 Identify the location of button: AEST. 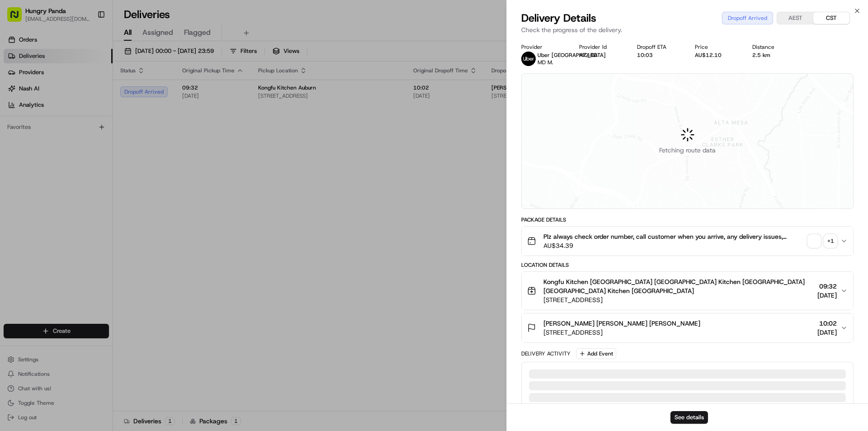
(795, 18).